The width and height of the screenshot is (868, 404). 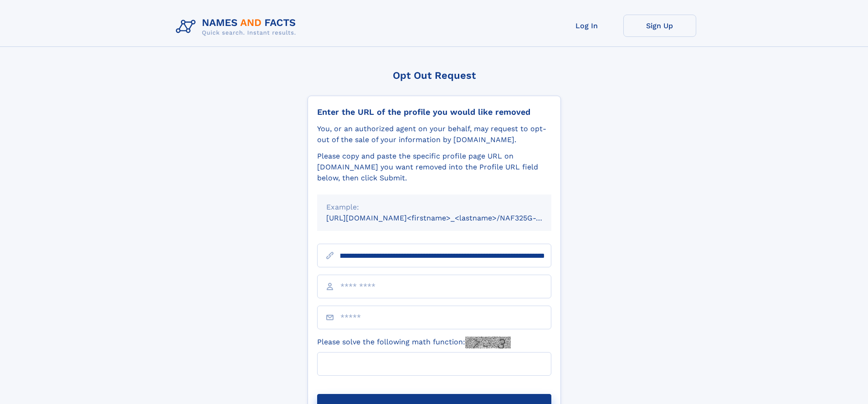 What do you see at coordinates (434, 134) in the screenshot?
I see `div: You, or an authorized agent on your behalf, may request to opt-out of the sale of your informatio...` at bounding box center [434, 134].